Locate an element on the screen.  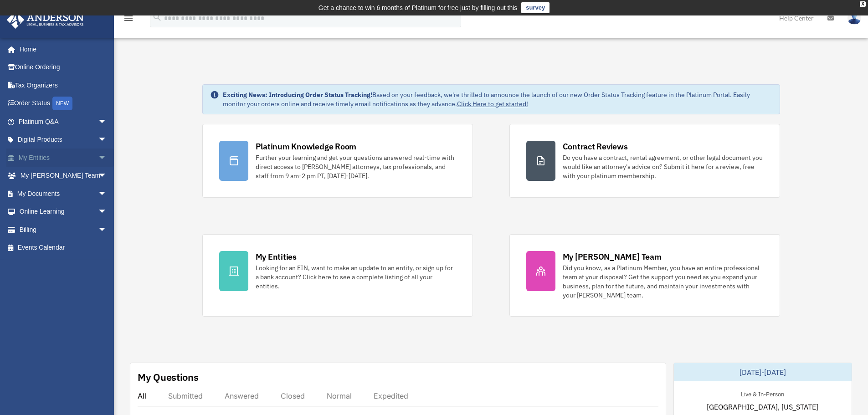
a: Order StatusNEW is located at coordinates (63, 103).